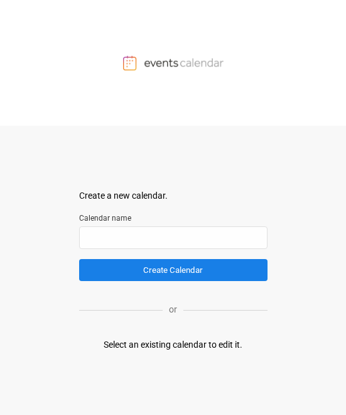 The width and height of the screenshot is (346, 415). What do you see at coordinates (173, 309) in the screenshot?
I see `p: or` at bounding box center [173, 309].